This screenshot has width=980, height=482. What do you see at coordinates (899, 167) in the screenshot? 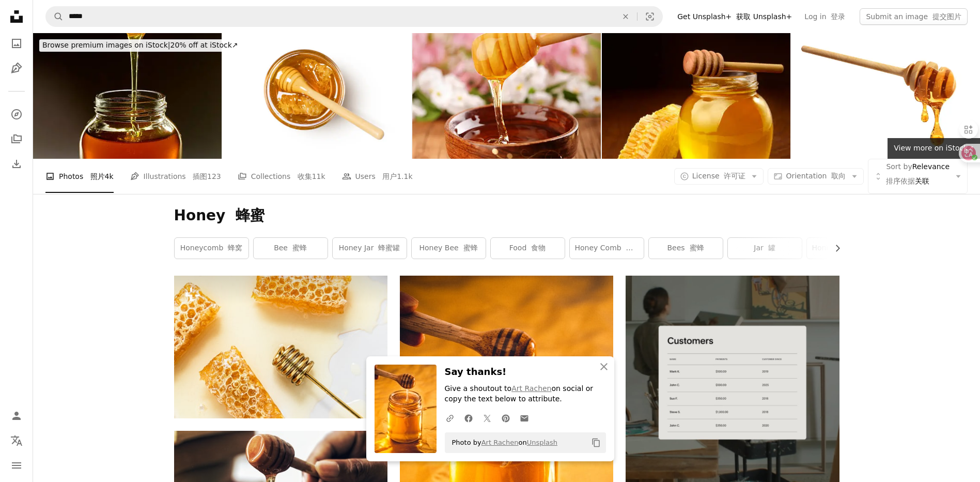
I see `span: Sort by` at bounding box center [899, 167].